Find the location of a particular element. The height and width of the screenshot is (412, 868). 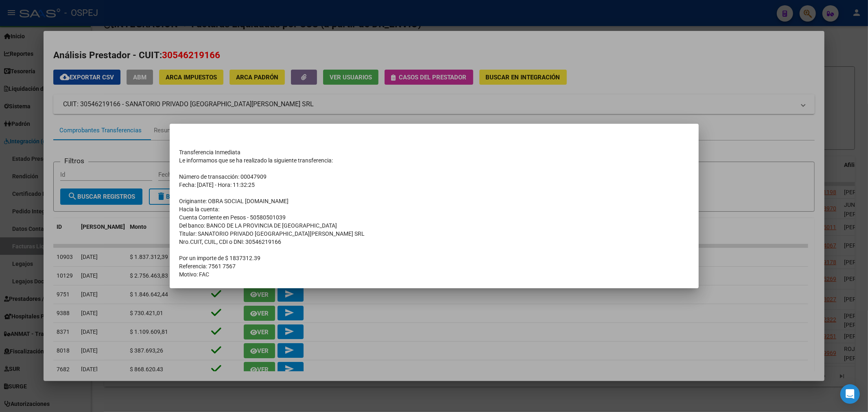

td: Nro.CUIT, CUIL, CDI o DNI: 30546219166 is located at coordinates (434, 242).